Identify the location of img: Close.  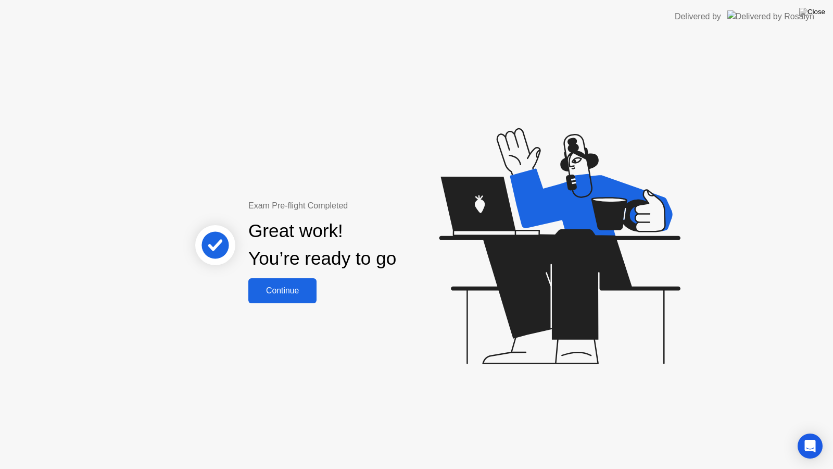
(813, 12).